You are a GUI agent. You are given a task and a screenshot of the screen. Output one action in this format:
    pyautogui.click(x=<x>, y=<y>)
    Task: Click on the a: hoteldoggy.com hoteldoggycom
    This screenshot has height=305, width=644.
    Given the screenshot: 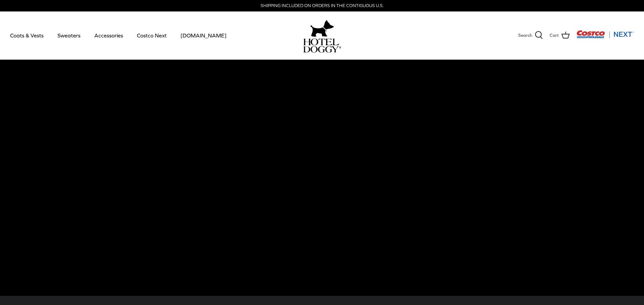 What is the action you would take?
    pyautogui.click(x=322, y=36)
    